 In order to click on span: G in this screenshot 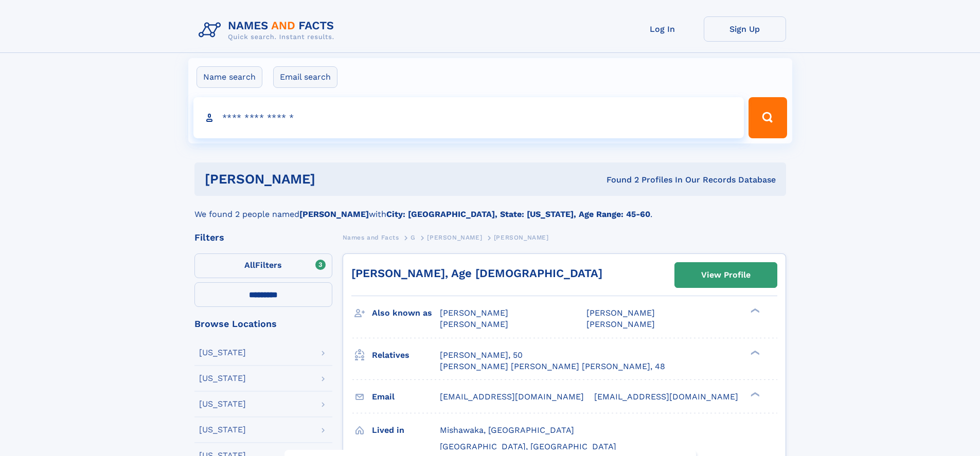, I will do `click(413, 238)`.